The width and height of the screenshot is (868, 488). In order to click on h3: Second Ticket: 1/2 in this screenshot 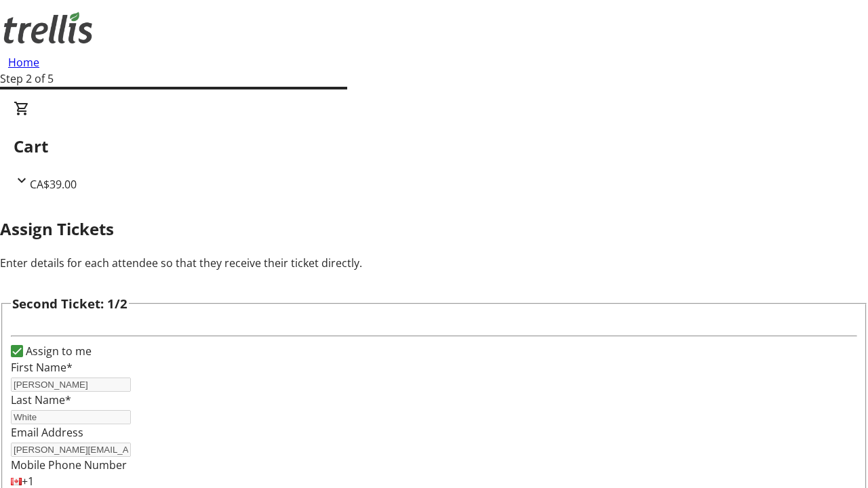, I will do `click(70, 304)`.